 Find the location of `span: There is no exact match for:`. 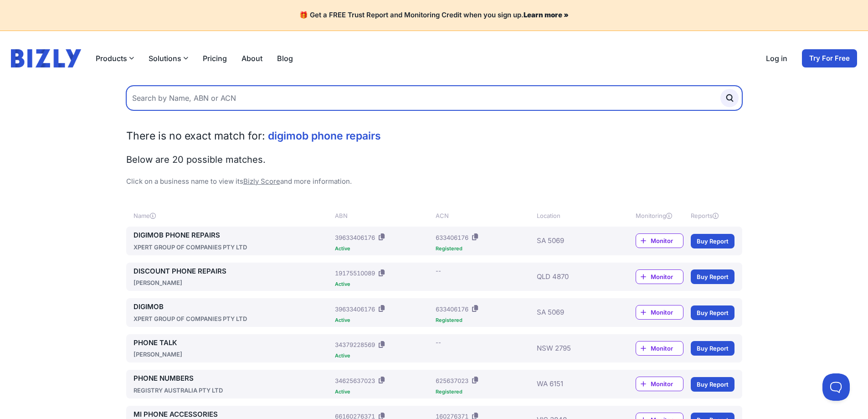

span: There is no exact match for: is located at coordinates (196, 136).